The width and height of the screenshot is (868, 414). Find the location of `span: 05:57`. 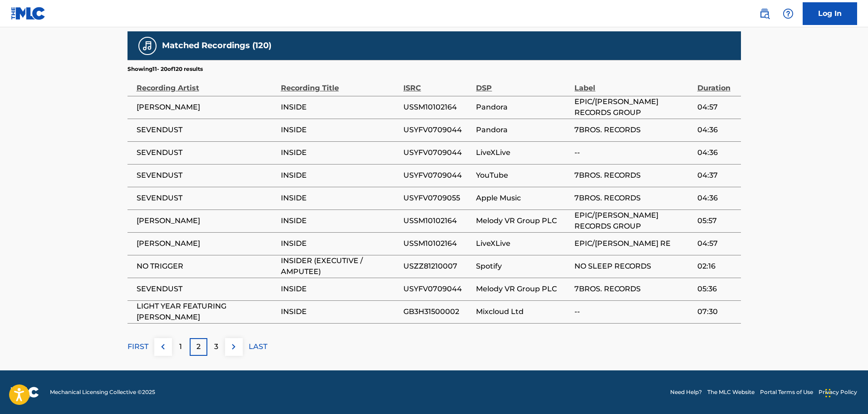

span: 05:57 is located at coordinates (717, 221).